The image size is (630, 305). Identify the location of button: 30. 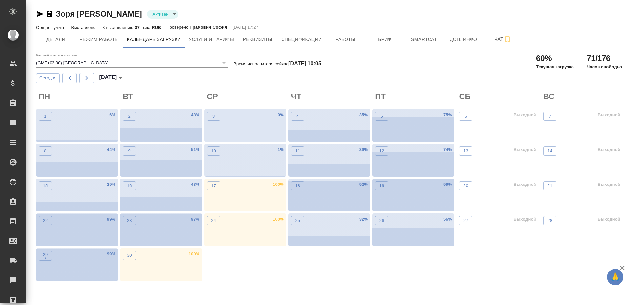
(129, 255).